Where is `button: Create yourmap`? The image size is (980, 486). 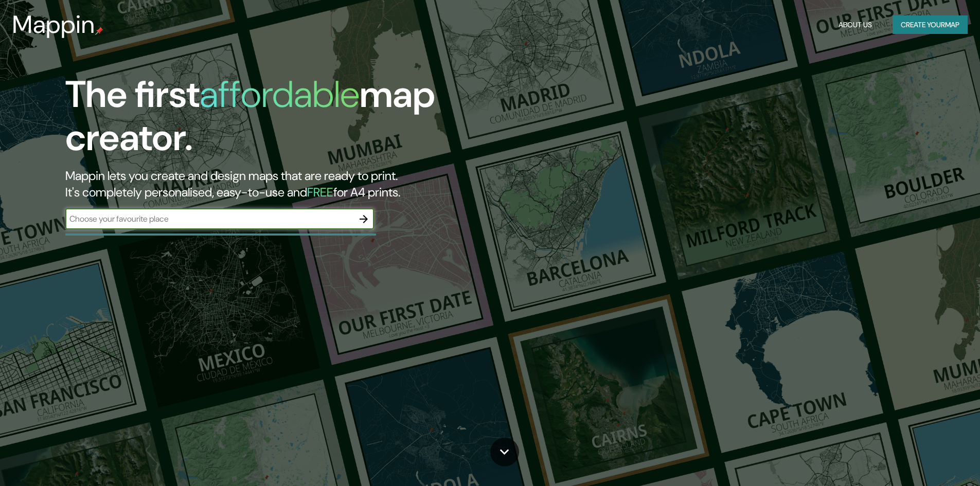
button: Create yourmap is located at coordinates (931, 25).